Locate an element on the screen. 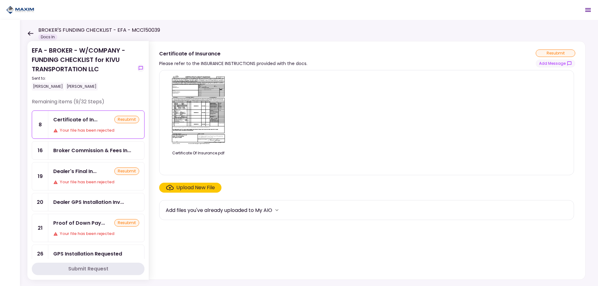 The height and width of the screenshot is (286, 598). div: Certificate of InsurancePlease refer to the INSURANCE INSTRUCTIONS provided with the docs.resubmi... is located at coordinates (367, 160).